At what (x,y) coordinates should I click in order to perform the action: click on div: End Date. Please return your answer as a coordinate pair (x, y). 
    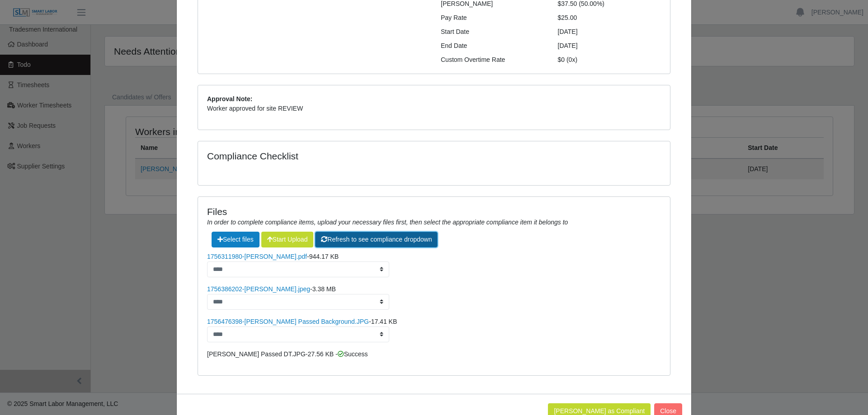
    Looking at the image, I should click on (492, 46).